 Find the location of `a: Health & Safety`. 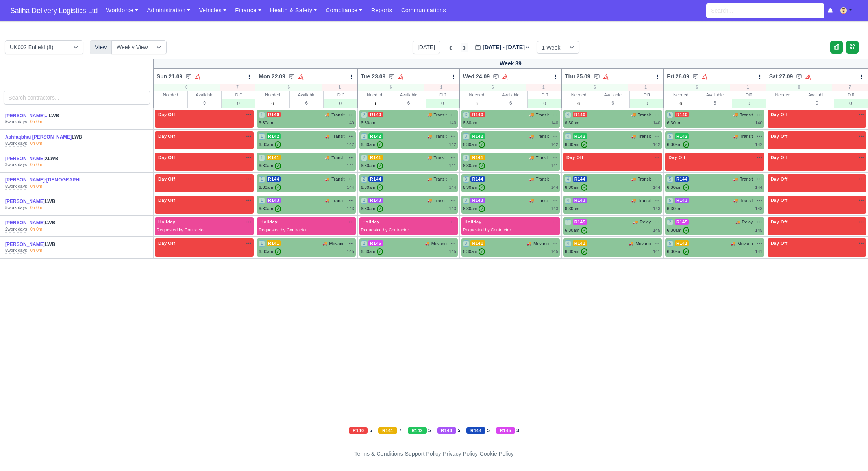

a: Health & Safety is located at coordinates (294, 10).